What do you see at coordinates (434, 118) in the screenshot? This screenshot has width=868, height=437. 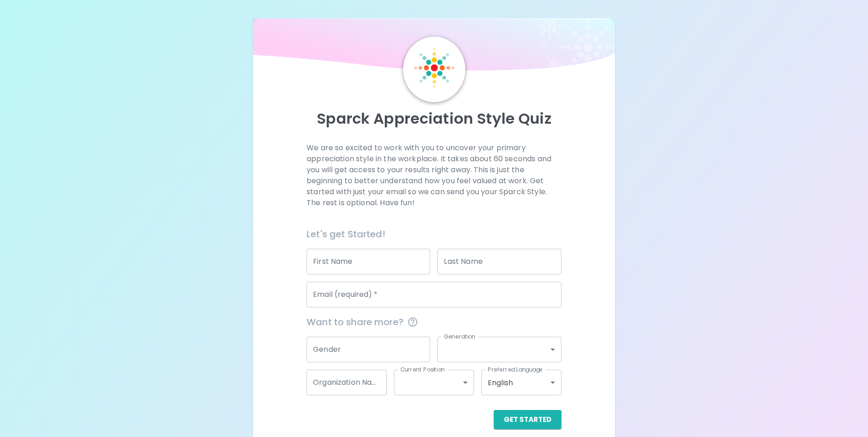 I see `p: Sparck Appreciation Style Quiz` at bounding box center [434, 118].